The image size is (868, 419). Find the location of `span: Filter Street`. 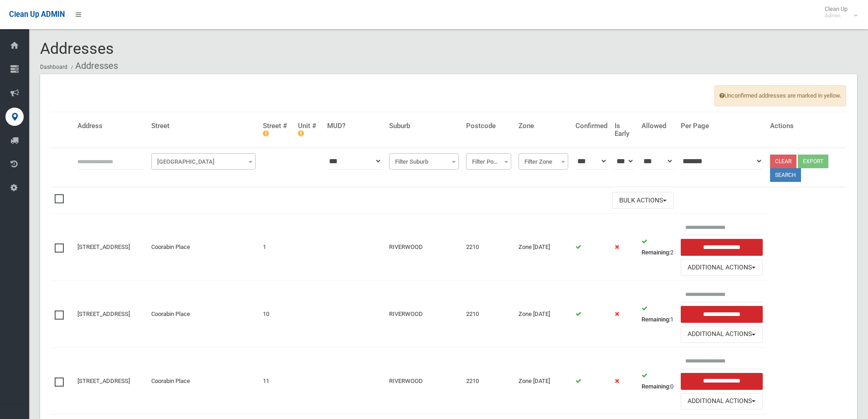

span: Filter Street is located at coordinates (203, 162).